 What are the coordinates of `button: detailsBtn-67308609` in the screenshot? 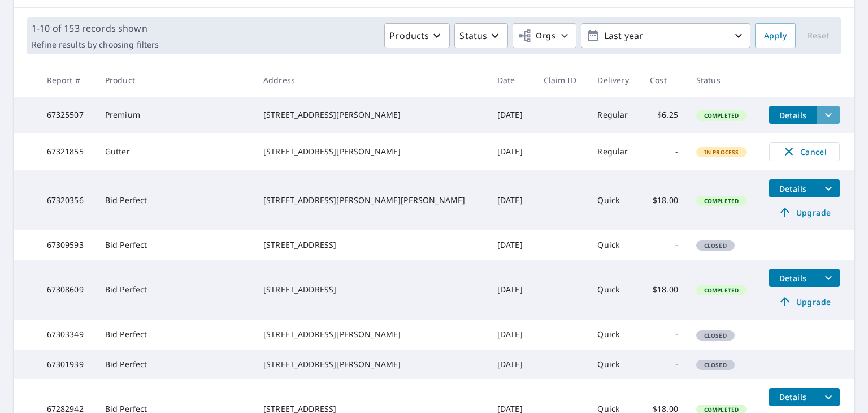 It's located at (793, 278).